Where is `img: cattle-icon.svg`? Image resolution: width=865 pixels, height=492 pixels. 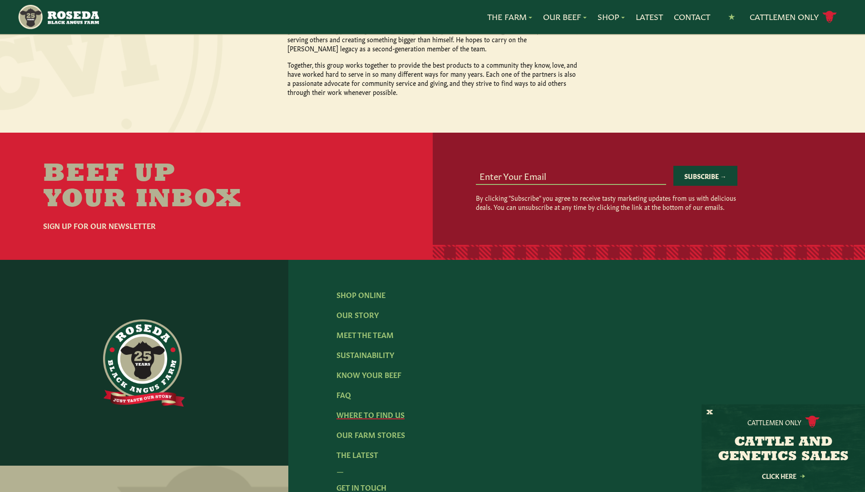 img: cattle-icon.svg is located at coordinates (812, 421).